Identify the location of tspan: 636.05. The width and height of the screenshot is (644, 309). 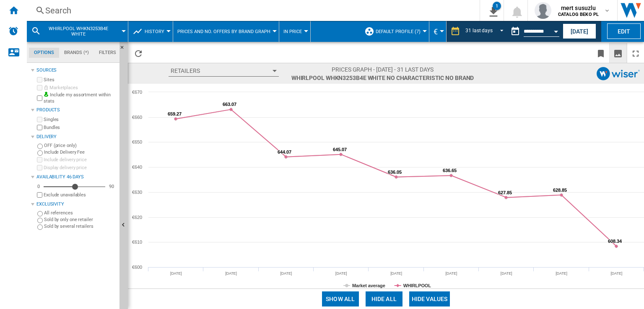
(395, 172).